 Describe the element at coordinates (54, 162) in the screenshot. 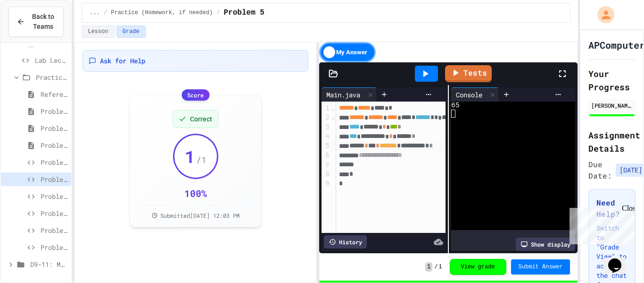

I see `span: Problem 4` at that location.